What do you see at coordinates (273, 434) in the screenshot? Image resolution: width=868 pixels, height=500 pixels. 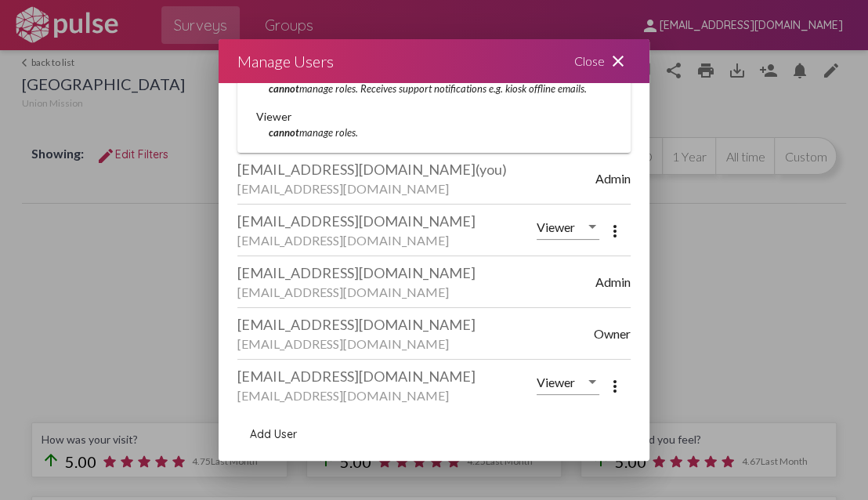 I see `span: Add User` at bounding box center [273, 434].